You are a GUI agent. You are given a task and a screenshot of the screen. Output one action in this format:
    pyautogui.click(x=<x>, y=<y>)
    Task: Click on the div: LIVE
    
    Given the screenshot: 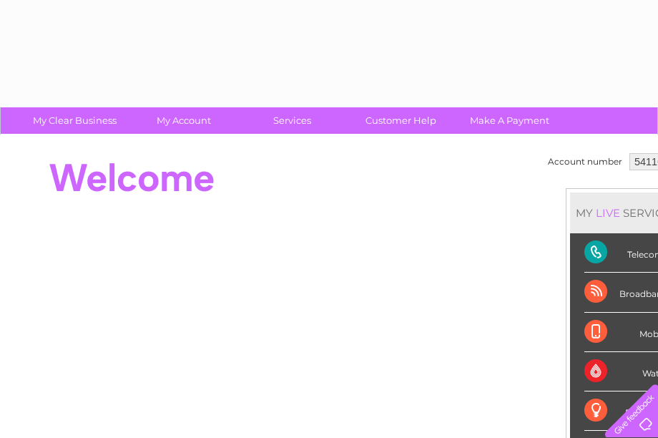 What is the action you would take?
    pyautogui.click(x=608, y=213)
    